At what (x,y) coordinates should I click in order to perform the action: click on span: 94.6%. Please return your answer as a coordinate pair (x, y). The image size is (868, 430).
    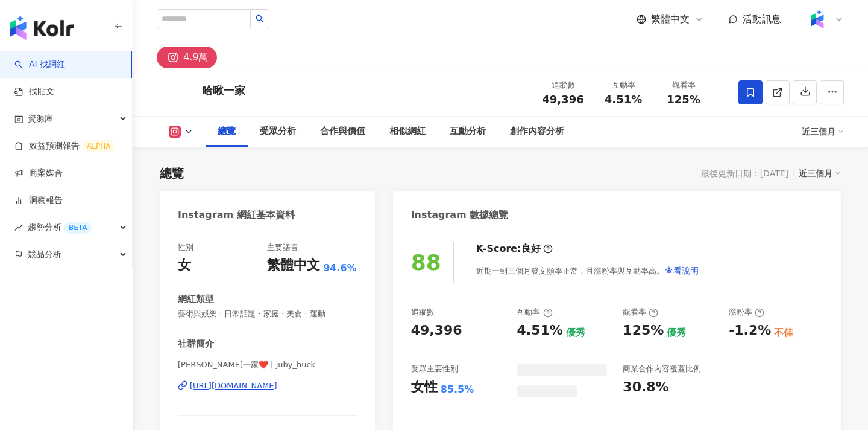
    Looking at the image, I should click on (340, 268).